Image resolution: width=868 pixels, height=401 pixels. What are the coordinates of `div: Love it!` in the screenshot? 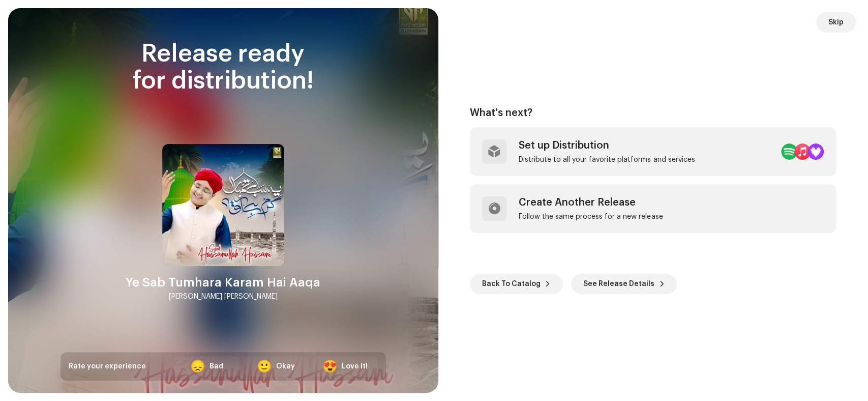 It's located at (354, 366).